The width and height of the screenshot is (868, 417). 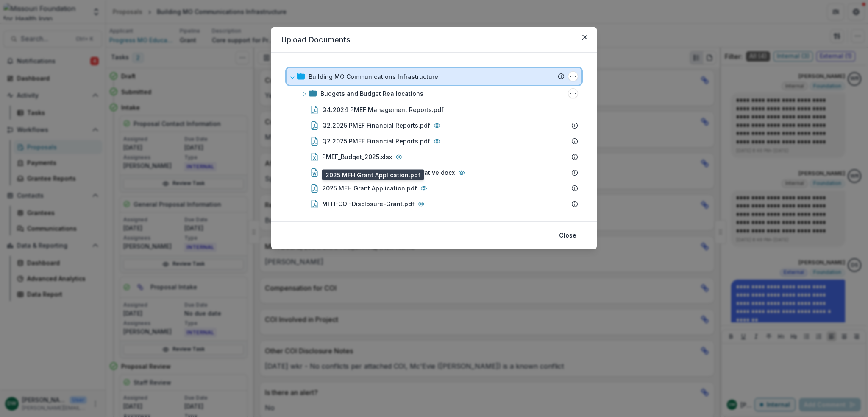 I want to click on header: Upload Documents, so click(x=434, y=40).